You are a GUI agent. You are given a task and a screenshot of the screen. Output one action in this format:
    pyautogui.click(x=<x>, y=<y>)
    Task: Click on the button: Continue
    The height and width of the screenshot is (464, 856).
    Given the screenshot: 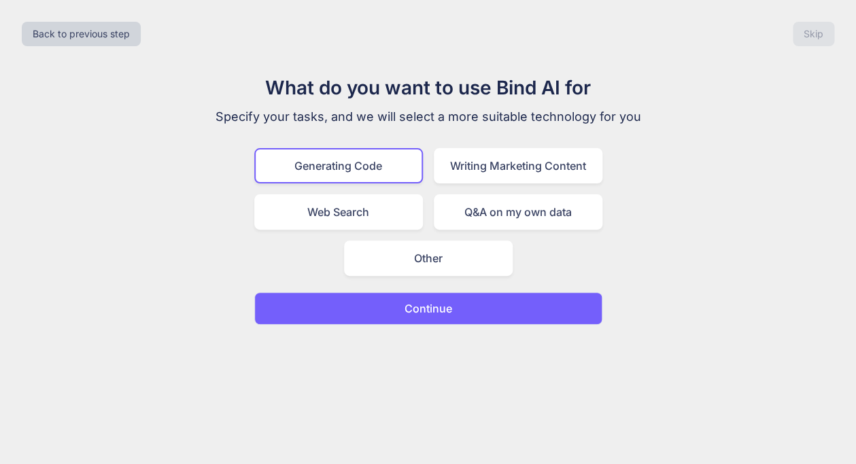 What is the action you would take?
    pyautogui.click(x=428, y=309)
    